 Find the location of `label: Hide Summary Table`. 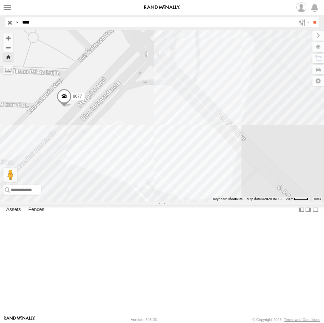

label: Hide Summary Table is located at coordinates (315, 209).